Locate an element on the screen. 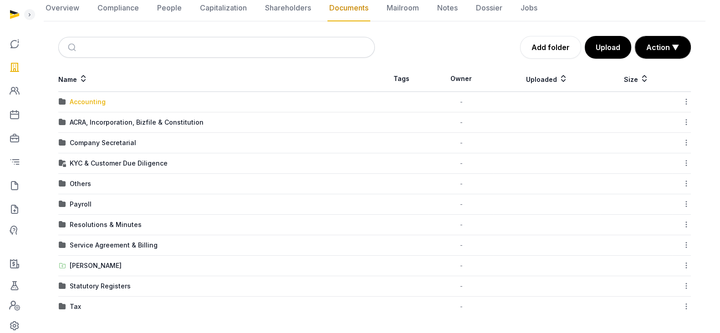  button: Submit is located at coordinates (73, 47).